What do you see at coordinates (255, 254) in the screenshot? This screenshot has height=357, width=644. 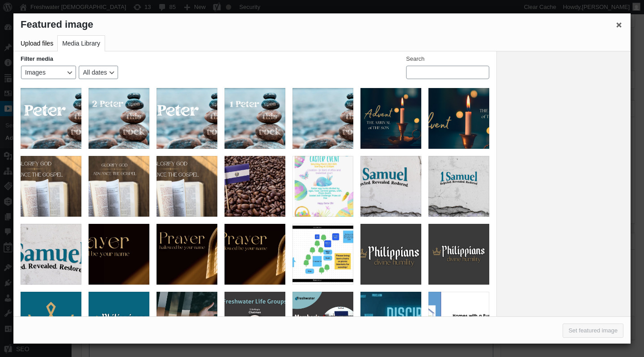 I see `li: 3-22` at bounding box center [255, 254].